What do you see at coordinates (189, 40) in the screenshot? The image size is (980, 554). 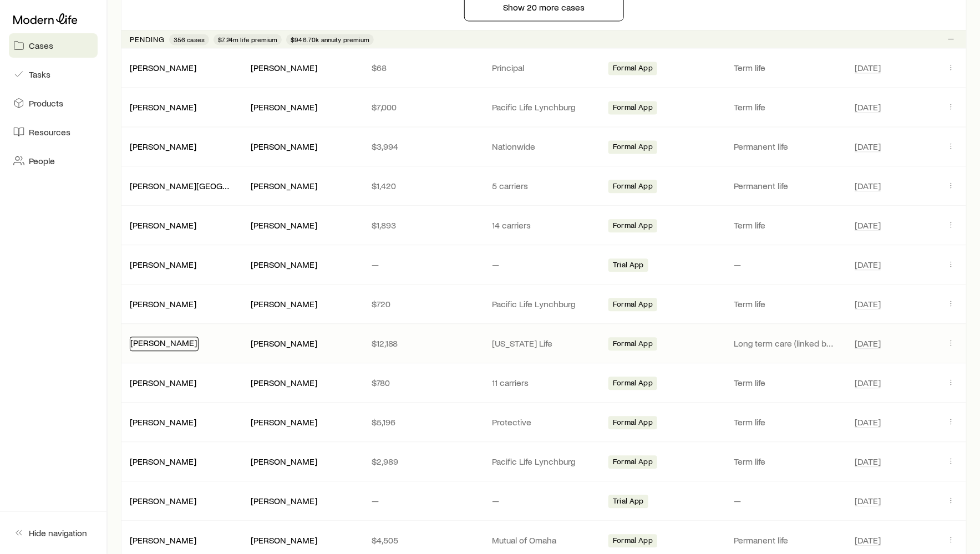 I see `span: 356 cases` at bounding box center [189, 40].